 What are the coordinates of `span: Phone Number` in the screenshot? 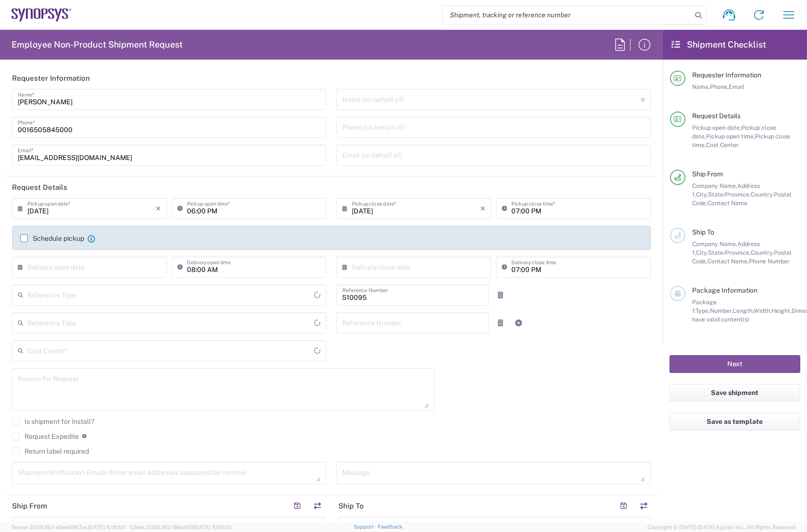 It's located at (769, 261).